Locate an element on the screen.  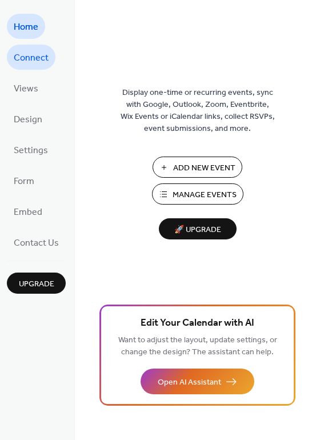
span: Design is located at coordinates (28, 120).